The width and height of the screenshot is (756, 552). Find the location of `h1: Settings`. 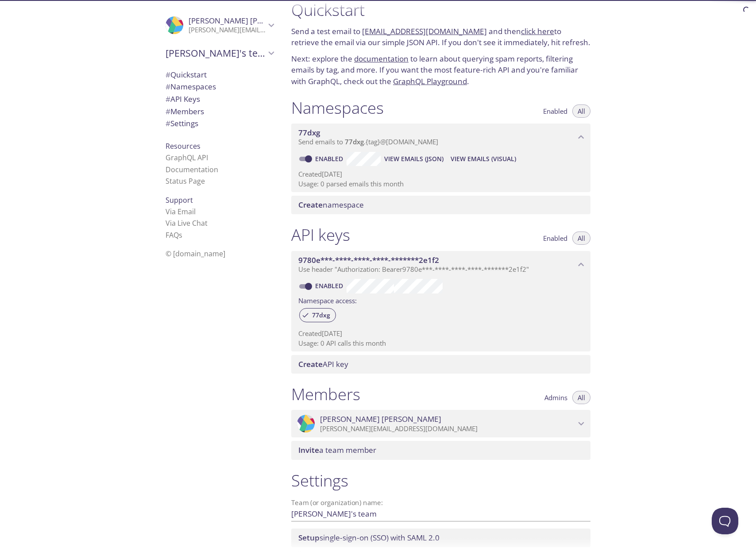

h1: Settings is located at coordinates (441, 480).